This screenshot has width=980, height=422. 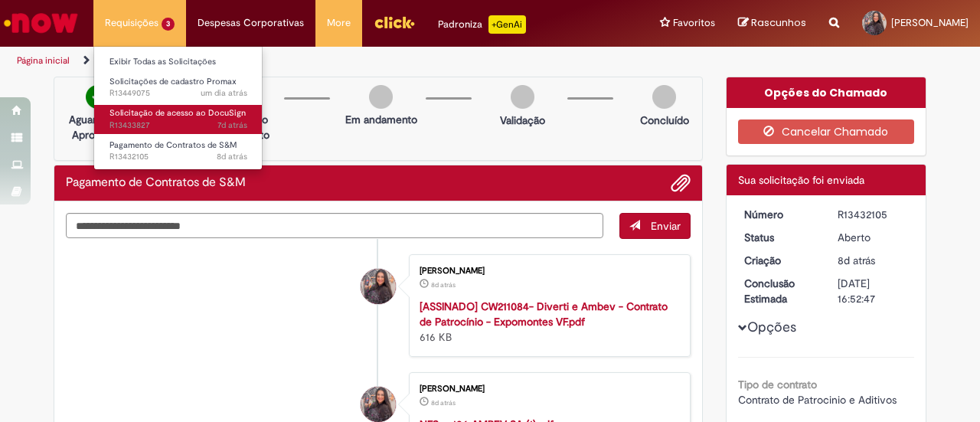 I want to click on span: Contrato de Patrocinio e Aditivos, so click(x=817, y=400).